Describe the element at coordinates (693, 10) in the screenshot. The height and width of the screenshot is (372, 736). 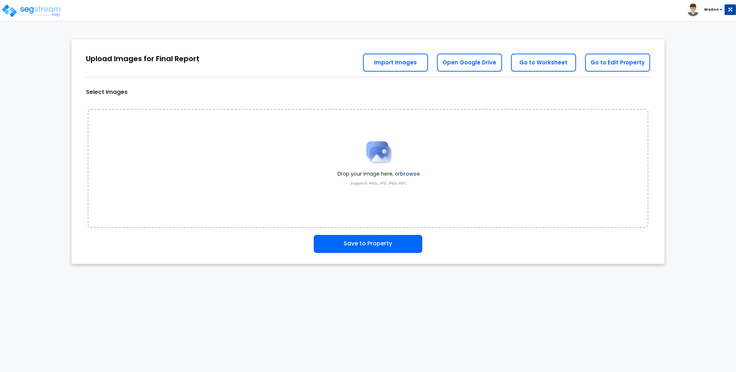
I see `img: avatar.png` at that location.